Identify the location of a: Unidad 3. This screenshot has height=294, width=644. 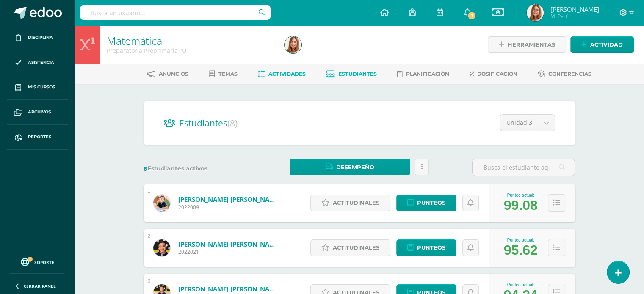
(527, 123).